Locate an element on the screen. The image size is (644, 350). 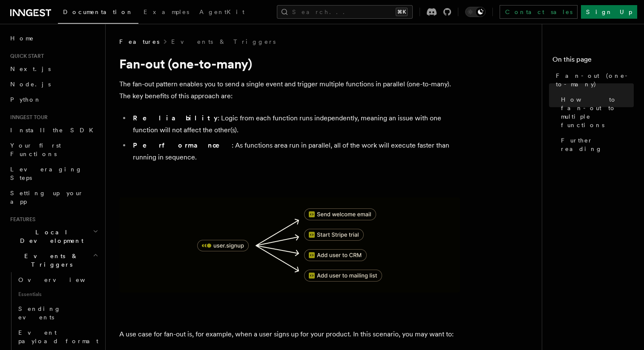
span: Quick start is located at coordinates (25, 56).